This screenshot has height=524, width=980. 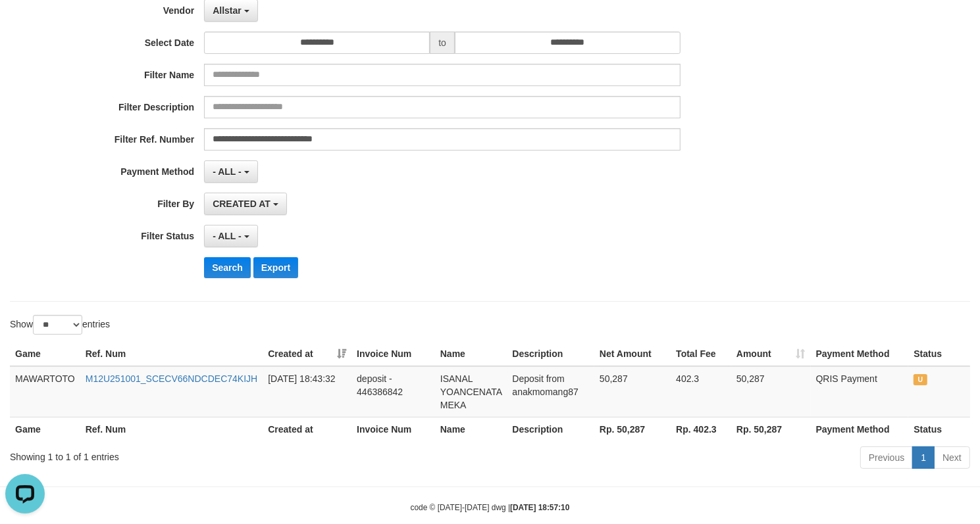 I want to click on button: Export, so click(x=276, y=268).